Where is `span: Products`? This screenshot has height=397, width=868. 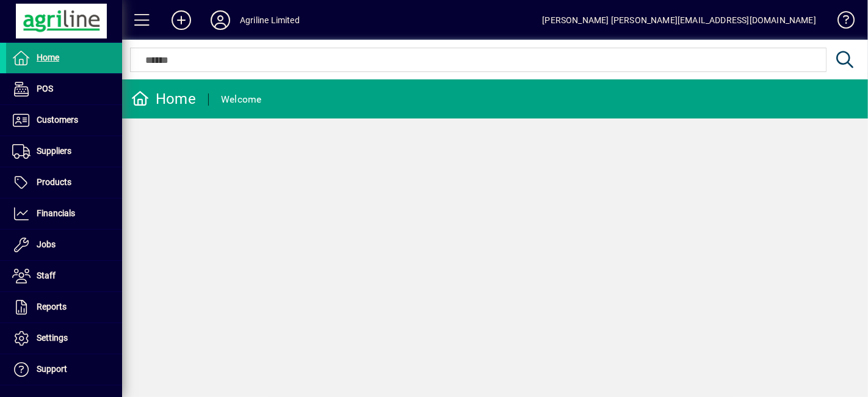 span: Products is located at coordinates (53, 182).